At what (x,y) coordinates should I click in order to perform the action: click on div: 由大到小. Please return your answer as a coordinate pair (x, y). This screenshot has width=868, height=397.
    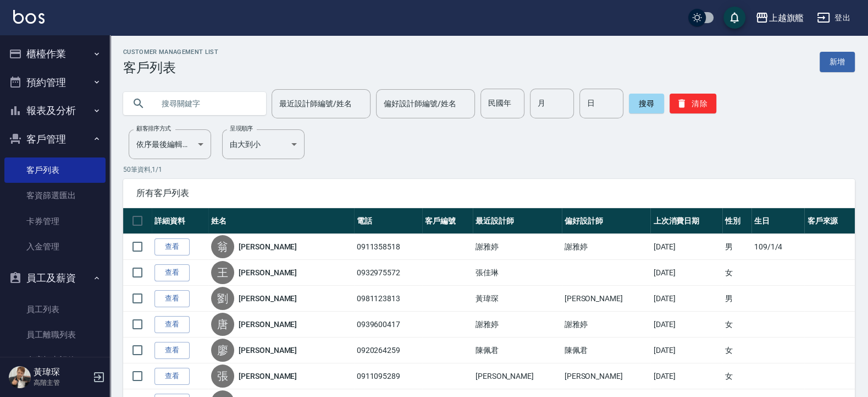
    Looking at the image, I should click on (263, 144).